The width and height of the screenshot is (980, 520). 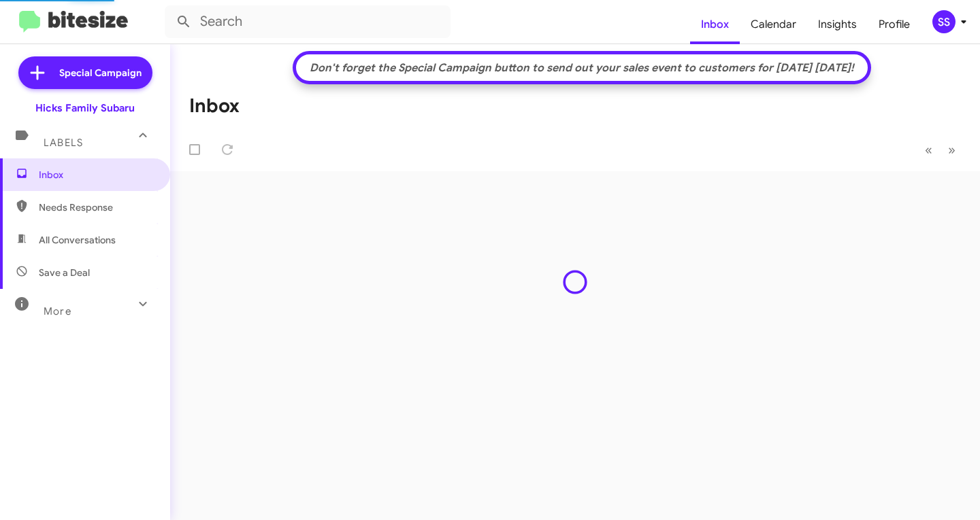 What do you see at coordinates (837, 24) in the screenshot?
I see `a: Insights` at bounding box center [837, 24].